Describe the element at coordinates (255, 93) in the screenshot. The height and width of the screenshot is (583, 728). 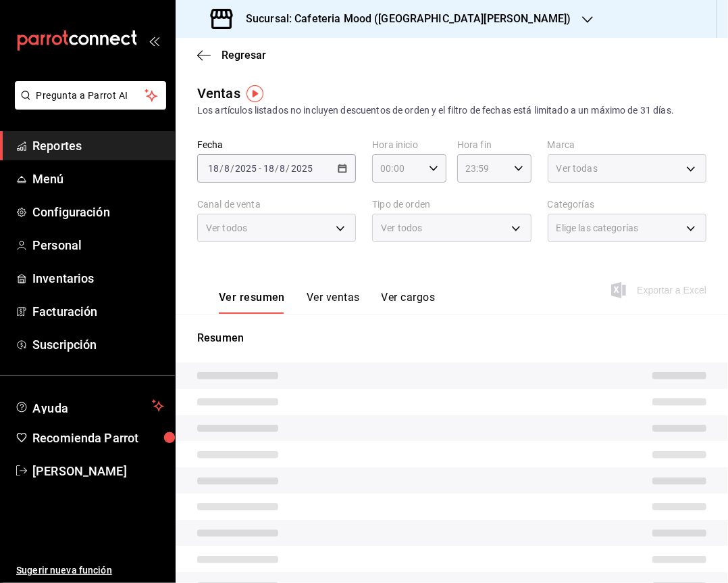
I see `button: Tooltip marker` at that location.